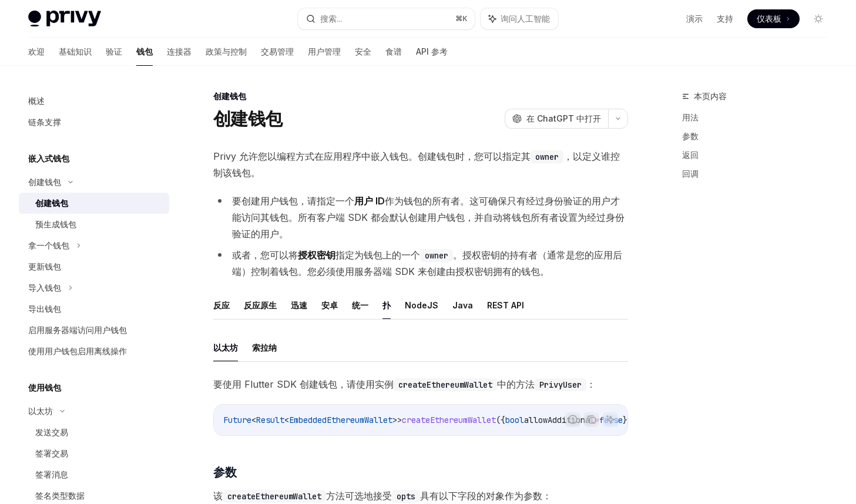 This screenshot has height=504, width=856. Describe the element at coordinates (359, 496) in the screenshot. I see `font: 方法可选地接受` at that location.